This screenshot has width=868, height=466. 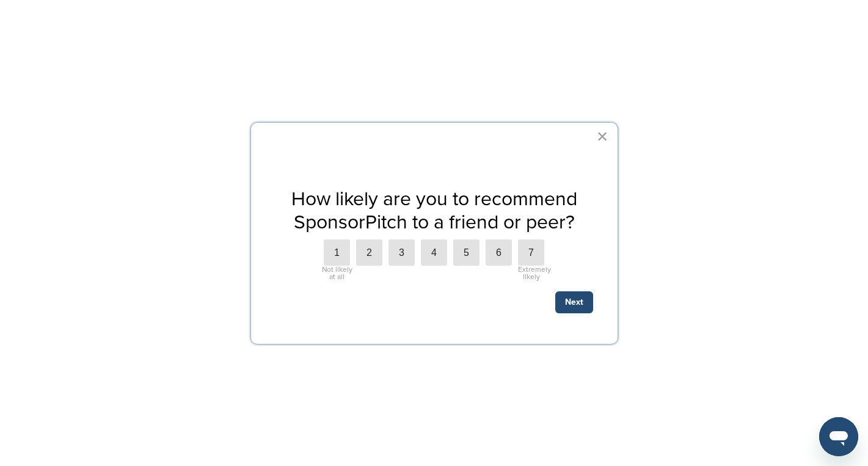 I want to click on label: 1, so click(x=336, y=252).